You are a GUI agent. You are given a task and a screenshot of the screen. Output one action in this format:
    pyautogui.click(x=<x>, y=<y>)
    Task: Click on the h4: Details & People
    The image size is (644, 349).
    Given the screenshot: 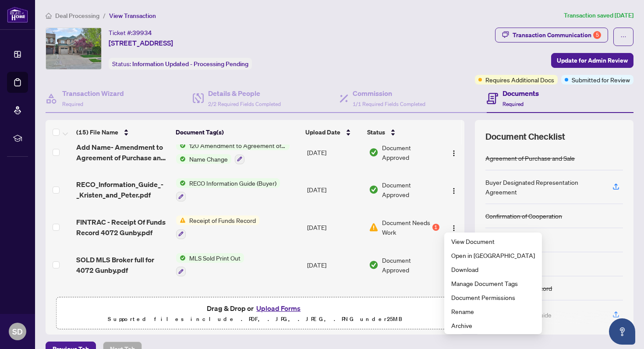 What is the action you would take?
    pyautogui.click(x=245, y=93)
    